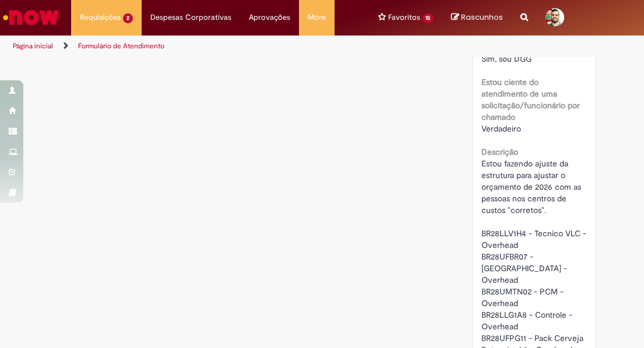  What do you see at coordinates (128, 18) in the screenshot?
I see `span: 2` at bounding box center [128, 18].